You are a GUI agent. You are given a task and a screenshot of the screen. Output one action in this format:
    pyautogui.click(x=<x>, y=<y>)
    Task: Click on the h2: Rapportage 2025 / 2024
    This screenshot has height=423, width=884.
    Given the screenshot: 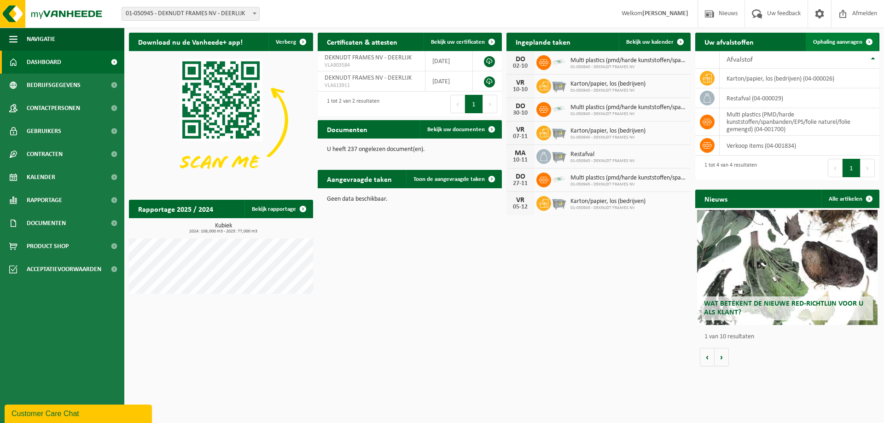 What is the action you would take?
    pyautogui.click(x=175, y=209)
    